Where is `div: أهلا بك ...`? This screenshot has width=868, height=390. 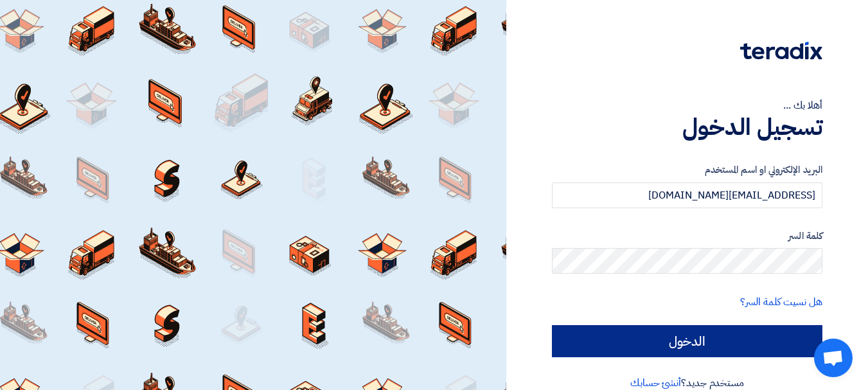 div: أهلا بك ... is located at coordinates (687, 105).